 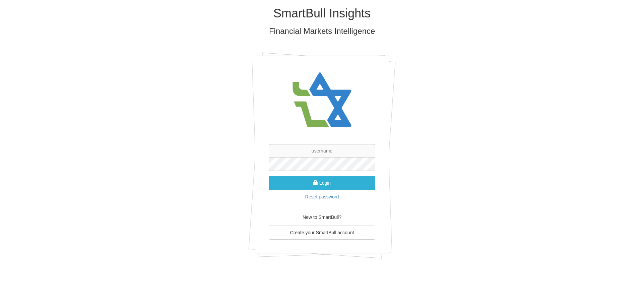 I want to click on img: avatar, so click(x=322, y=100).